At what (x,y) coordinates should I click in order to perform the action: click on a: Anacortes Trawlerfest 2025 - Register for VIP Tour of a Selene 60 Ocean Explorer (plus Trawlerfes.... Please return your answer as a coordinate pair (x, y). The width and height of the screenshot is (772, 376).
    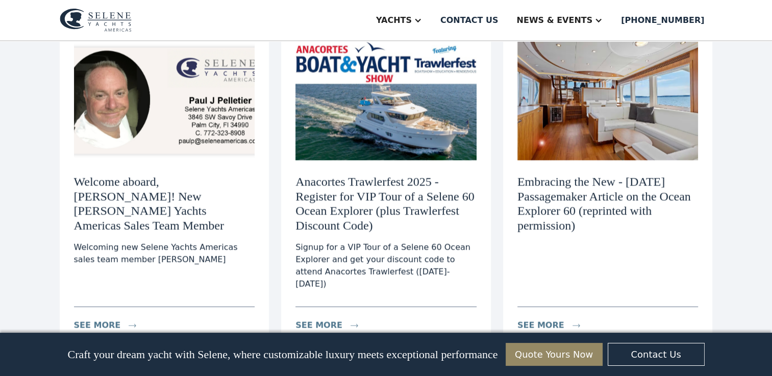
    Looking at the image, I should click on (386, 191).